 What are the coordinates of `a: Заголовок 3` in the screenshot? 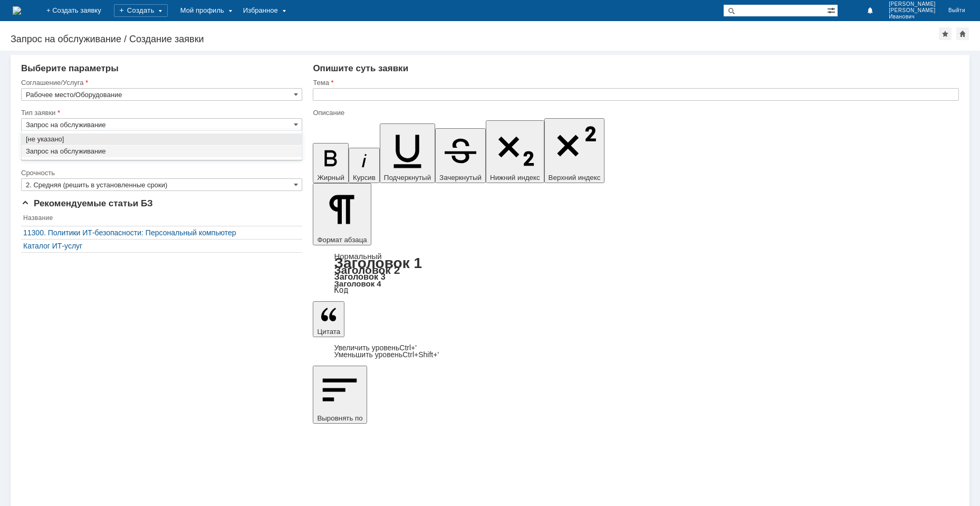 It's located at (359, 277).